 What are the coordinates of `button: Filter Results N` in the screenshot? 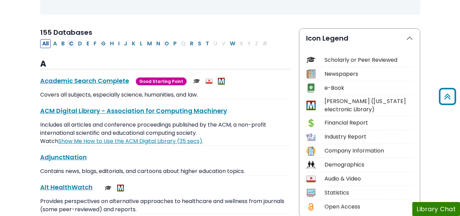 It's located at (158, 44).